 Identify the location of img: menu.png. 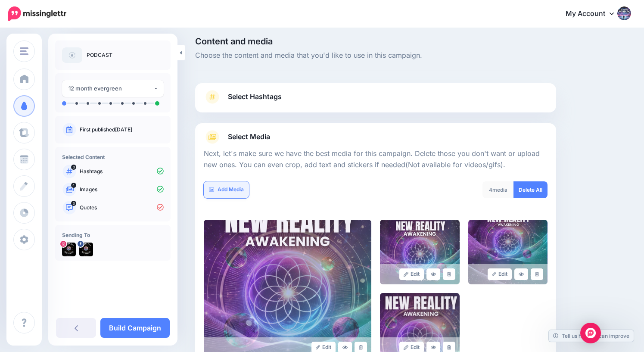
(24, 51).